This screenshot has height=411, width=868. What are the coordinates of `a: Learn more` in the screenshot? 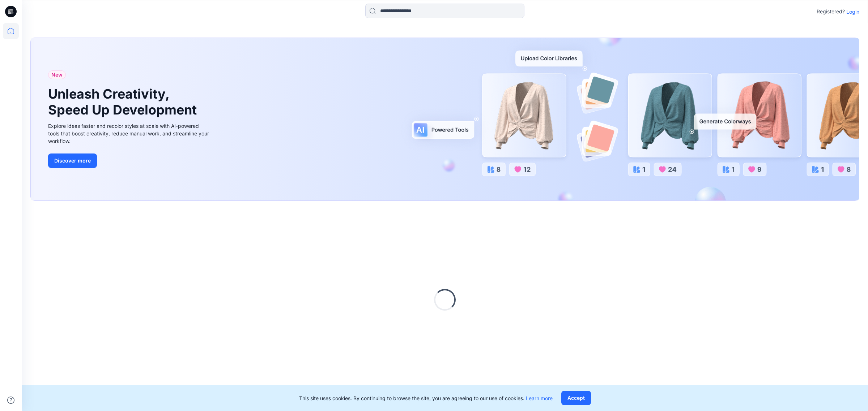 It's located at (539, 398).